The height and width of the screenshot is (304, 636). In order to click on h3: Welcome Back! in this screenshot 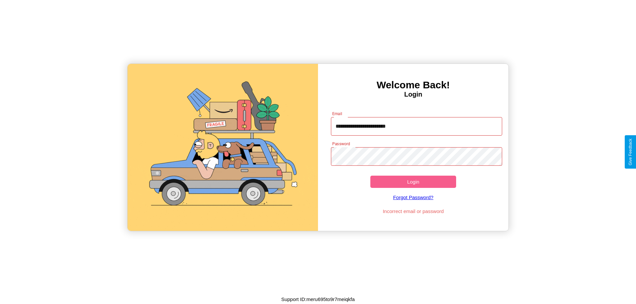, I will do `click(413, 85)`.